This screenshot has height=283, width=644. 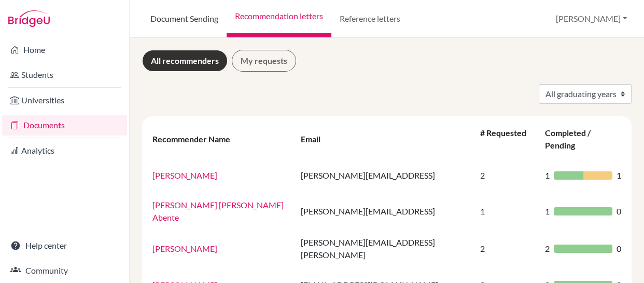 I want to click on div: Email, so click(x=316, y=139).